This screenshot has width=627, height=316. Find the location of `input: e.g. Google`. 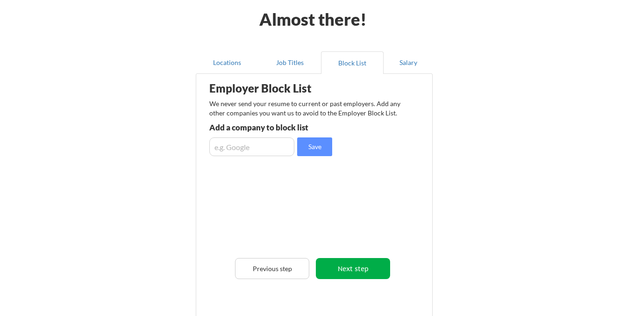

input: e.g. Google is located at coordinates (252, 147).